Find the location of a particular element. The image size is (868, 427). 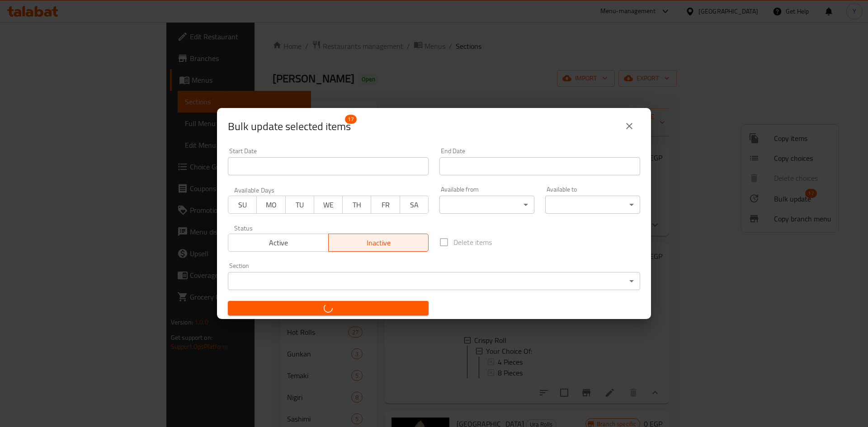

span: WE is located at coordinates (328, 205).